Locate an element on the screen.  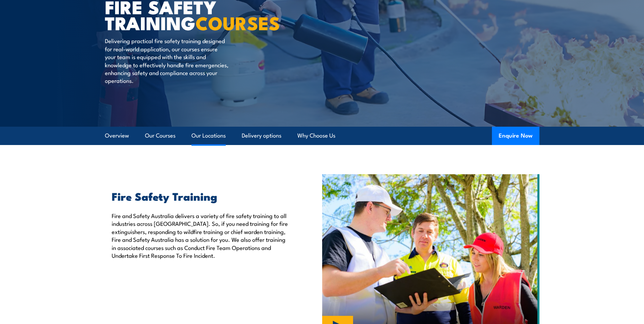
a: Overview is located at coordinates (117, 136).